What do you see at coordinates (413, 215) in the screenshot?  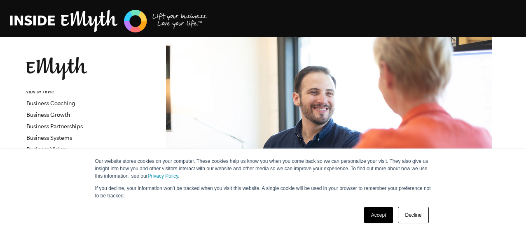 I see `a: Decline` at bounding box center [413, 215].